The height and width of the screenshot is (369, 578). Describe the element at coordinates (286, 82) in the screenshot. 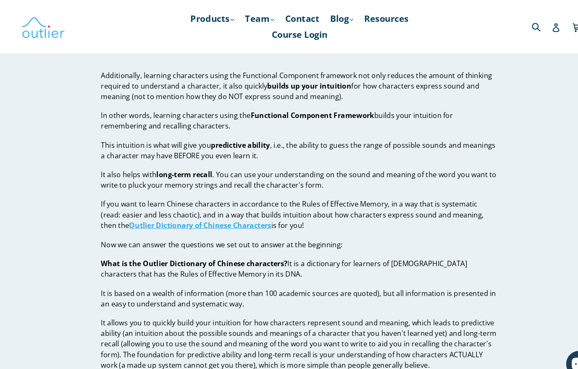

I see `span: Additionally, learning characters using the Functional Component framework not only reduces the a...` at that location.